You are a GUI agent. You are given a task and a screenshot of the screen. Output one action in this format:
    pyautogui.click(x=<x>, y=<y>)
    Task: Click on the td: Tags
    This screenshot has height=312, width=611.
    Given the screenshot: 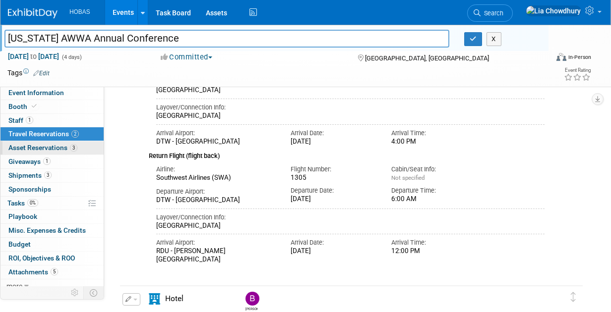 What is the action you would take?
    pyautogui.click(x=28, y=73)
    